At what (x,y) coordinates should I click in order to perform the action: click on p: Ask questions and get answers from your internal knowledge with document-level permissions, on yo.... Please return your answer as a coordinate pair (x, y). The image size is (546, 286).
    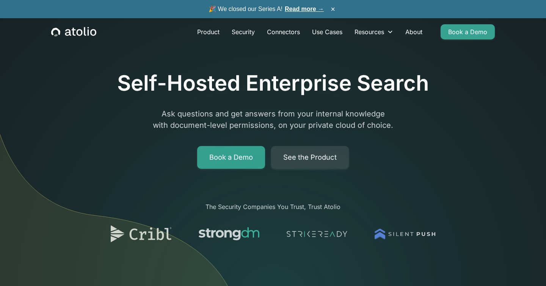
    Looking at the image, I should click on (273, 119).